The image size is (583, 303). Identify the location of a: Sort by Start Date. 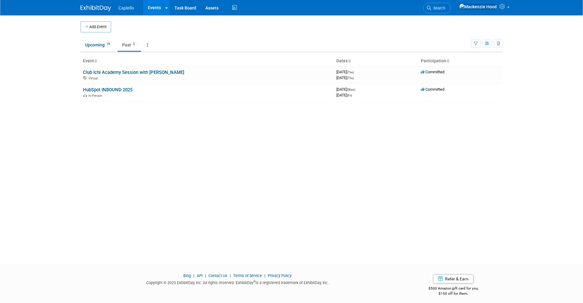
(349, 61).